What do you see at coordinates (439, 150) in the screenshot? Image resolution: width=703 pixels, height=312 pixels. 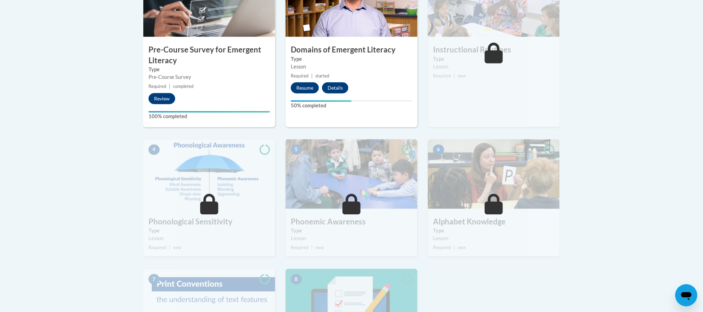 I see `span: 6` at bounding box center [439, 150].